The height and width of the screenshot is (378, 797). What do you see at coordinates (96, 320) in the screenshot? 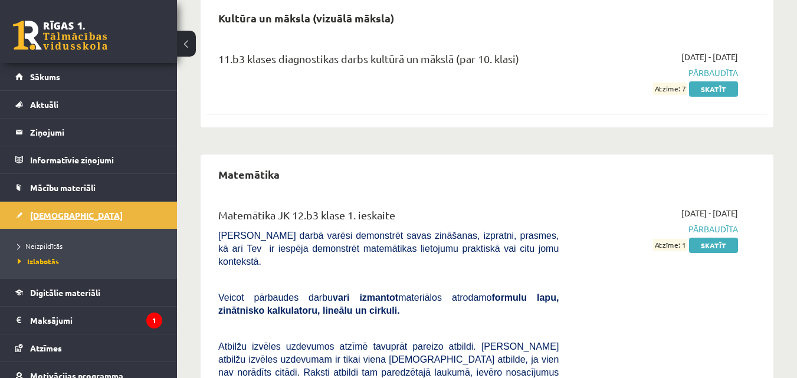
I see `legend: Maksājumi` at bounding box center [96, 320].